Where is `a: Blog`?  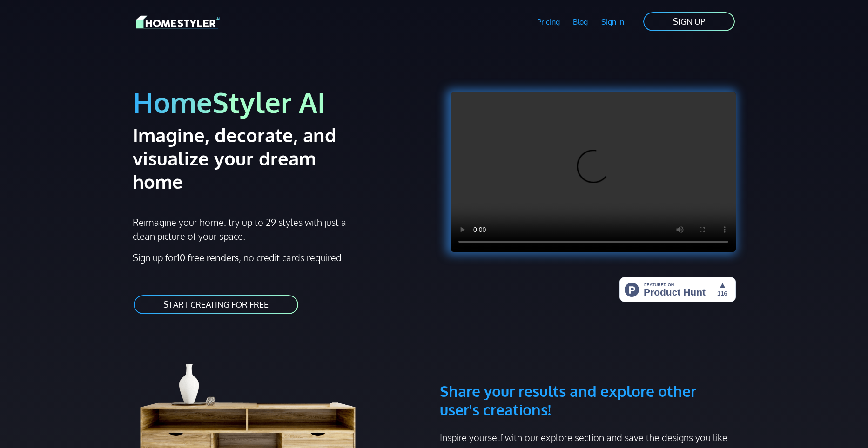 a: Blog is located at coordinates (580, 22).